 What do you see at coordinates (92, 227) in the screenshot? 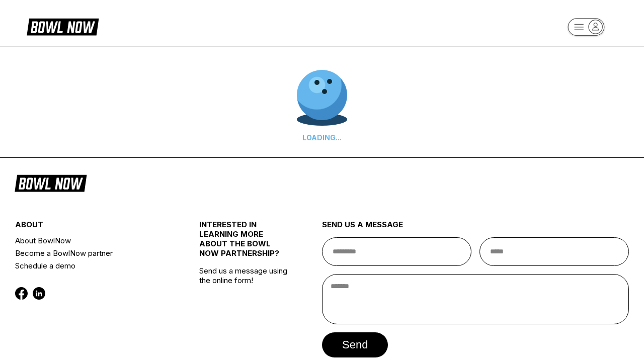
I see `div: about` at bounding box center [92, 227].